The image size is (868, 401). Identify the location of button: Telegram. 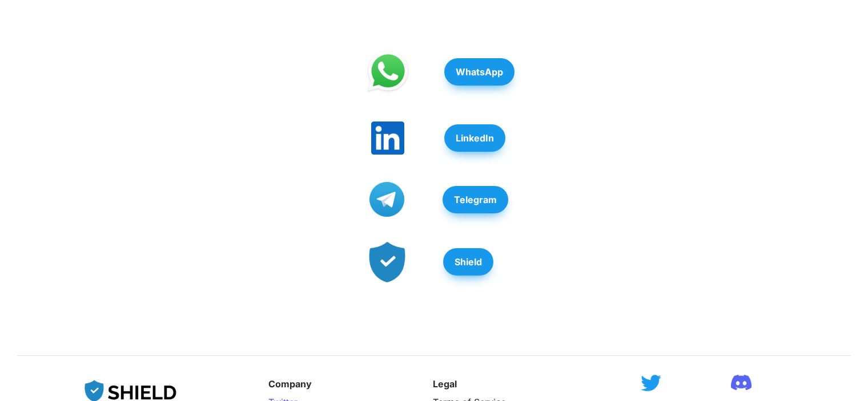
(475, 199).